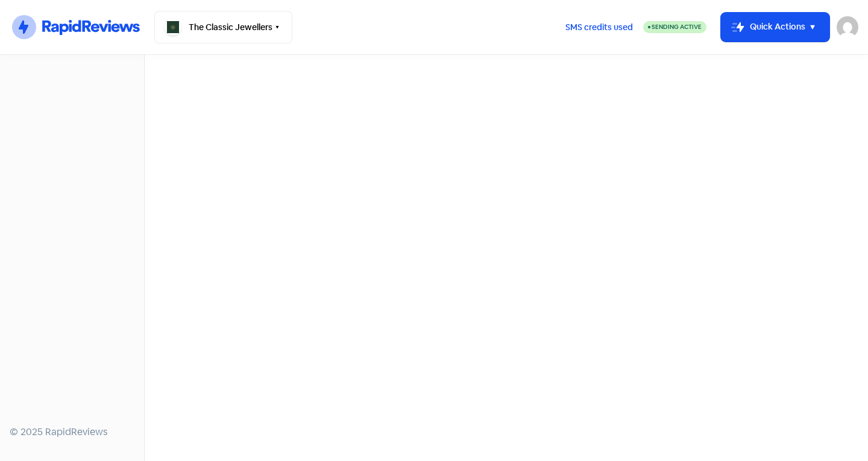 The height and width of the screenshot is (461, 868). Describe the element at coordinates (72, 432) in the screenshot. I see `div: © 2025 RapidReviews` at that location.